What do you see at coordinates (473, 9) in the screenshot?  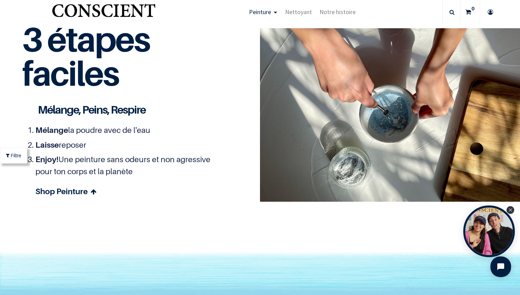 I see `sup: 0` at bounding box center [473, 9].